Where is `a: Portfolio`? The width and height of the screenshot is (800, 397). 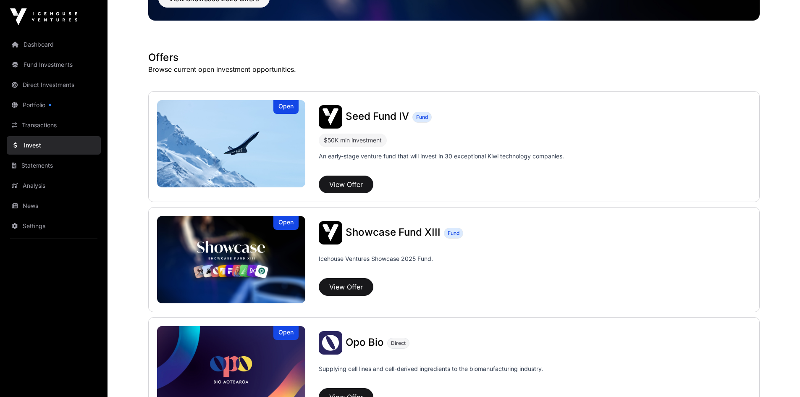
a: Portfolio is located at coordinates (54, 105).